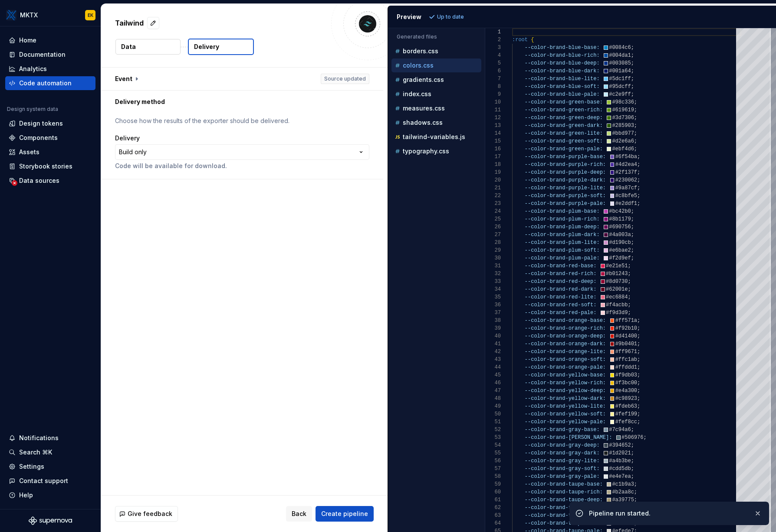 Image resolution: width=776 pixels, height=532 pixels. I want to click on div: 7, so click(493, 79).